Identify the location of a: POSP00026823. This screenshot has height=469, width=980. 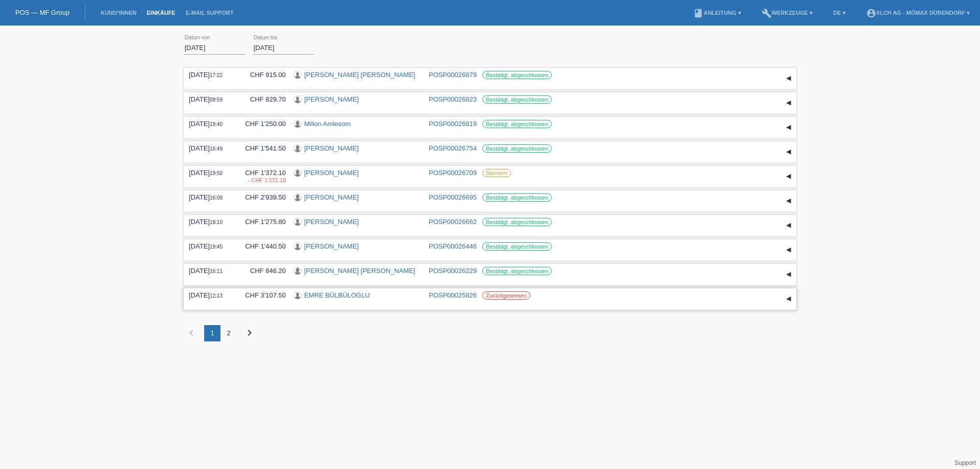
(453, 99).